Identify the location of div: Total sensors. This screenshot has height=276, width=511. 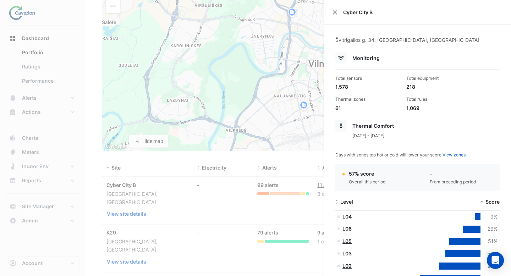
(368, 78).